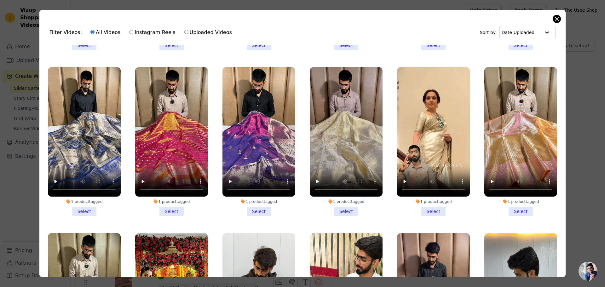  I want to click on div: Sort by:, so click(518, 32).